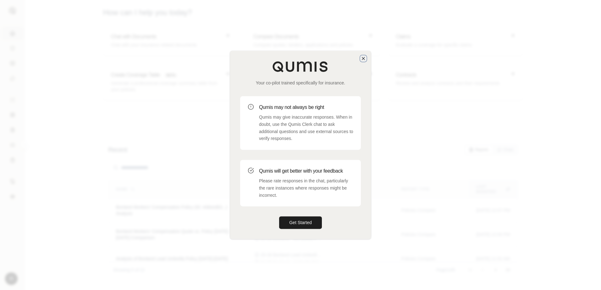 The image size is (601, 290). I want to click on p: Please rate responses in the chat, particularly the rare instances where responses might be incor..., so click(306, 188).